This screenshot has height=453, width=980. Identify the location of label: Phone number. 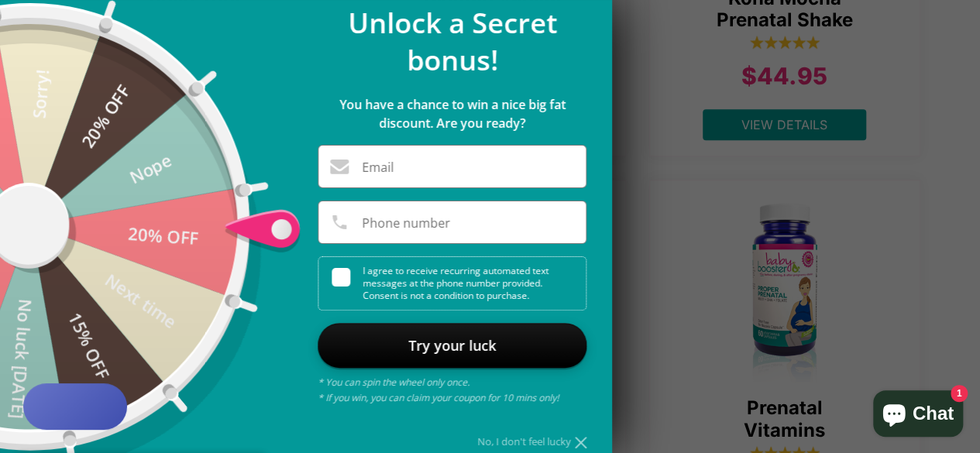
(406, 223).